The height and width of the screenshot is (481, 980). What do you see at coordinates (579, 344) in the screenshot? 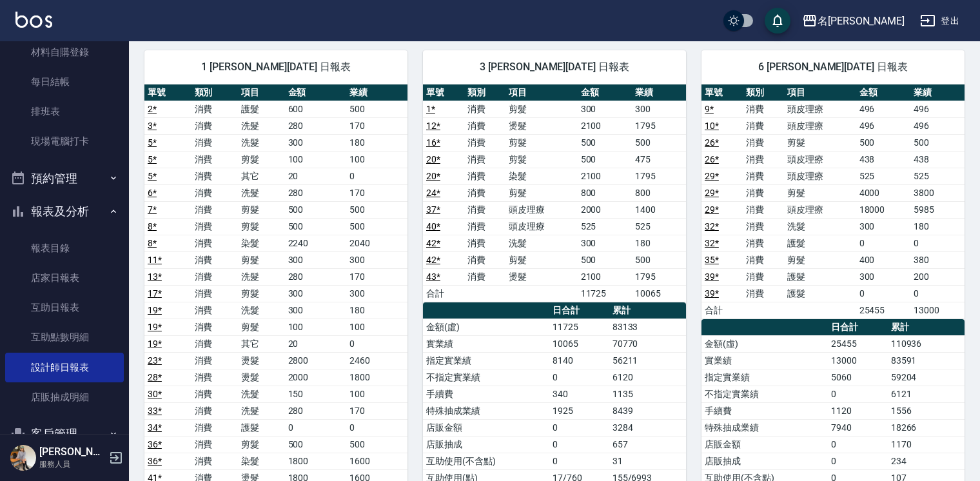
I see `td: 10065` at bounding box center [579, 344].